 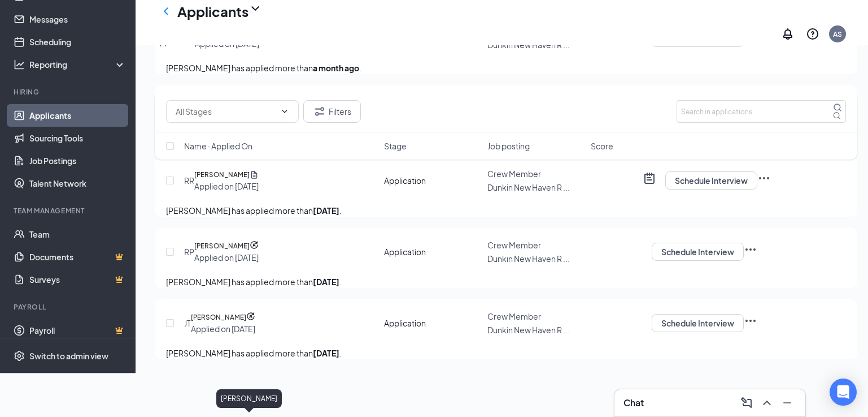 I want to click on div: Team Management, so click(x=68, y=210).